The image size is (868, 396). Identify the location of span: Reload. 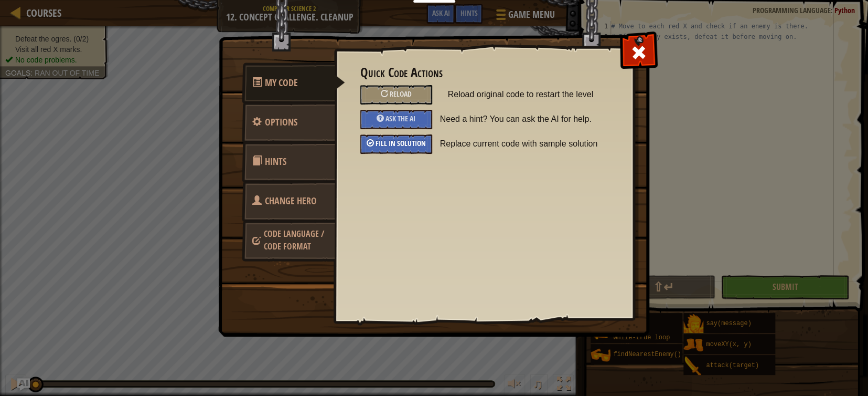
(401, 94).